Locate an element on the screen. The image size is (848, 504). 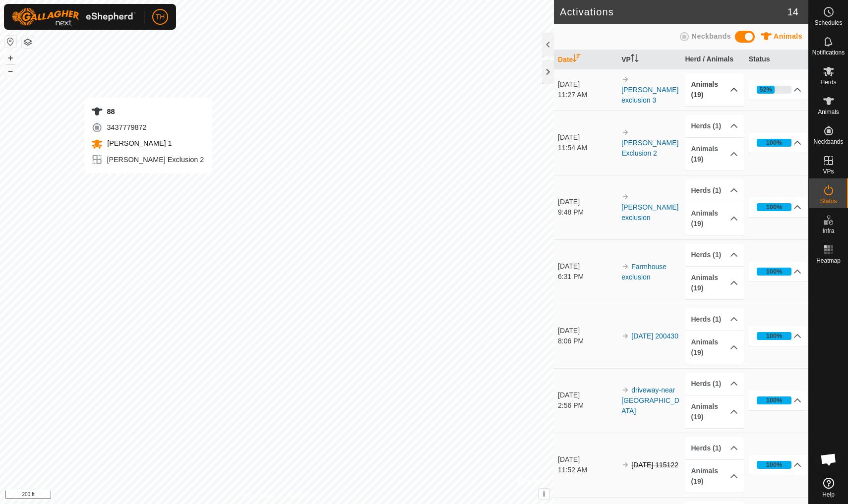
th: VP is located at coordinates (649, 59).